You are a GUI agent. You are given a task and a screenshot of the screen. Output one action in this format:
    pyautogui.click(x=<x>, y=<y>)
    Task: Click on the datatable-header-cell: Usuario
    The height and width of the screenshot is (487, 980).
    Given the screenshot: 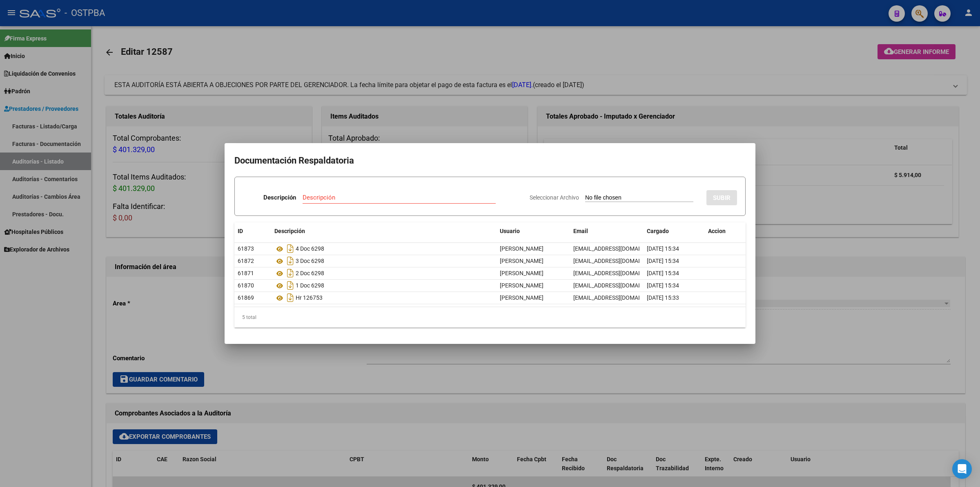 What is the action you would take?
    pyautogui.click(x=534, y=231)
    